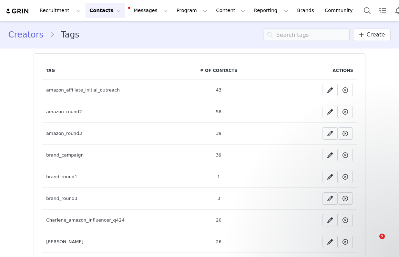  I want to click on button: Program, so click(192, 10).